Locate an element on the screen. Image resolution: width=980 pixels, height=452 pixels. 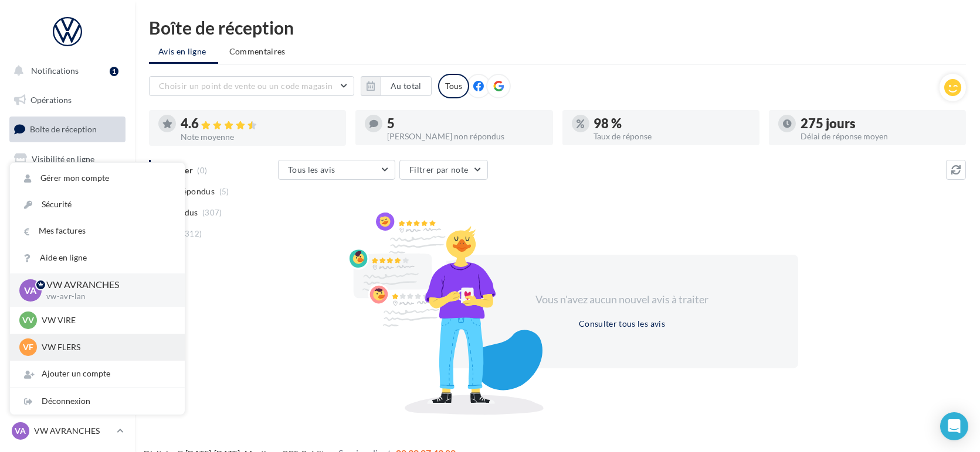
a: Contacts is located at coordinates (67, 217).